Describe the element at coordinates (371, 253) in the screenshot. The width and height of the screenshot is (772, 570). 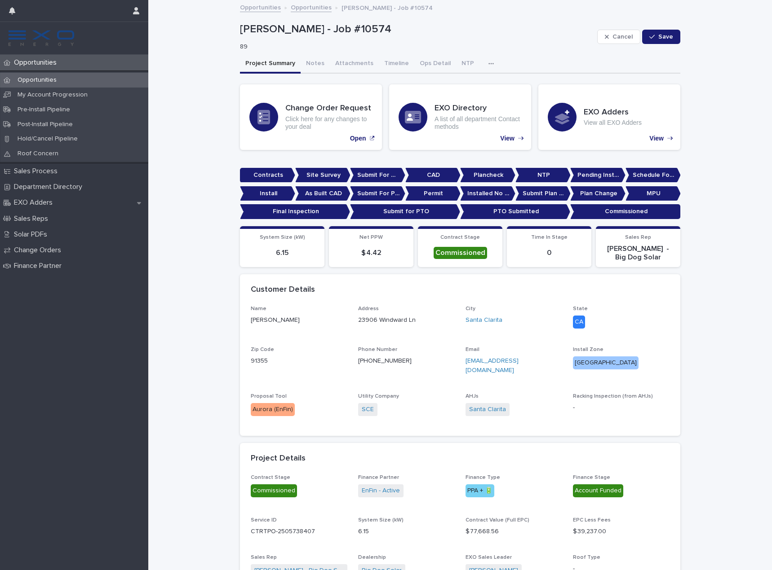
I see `p: $ 4.42` at that location.